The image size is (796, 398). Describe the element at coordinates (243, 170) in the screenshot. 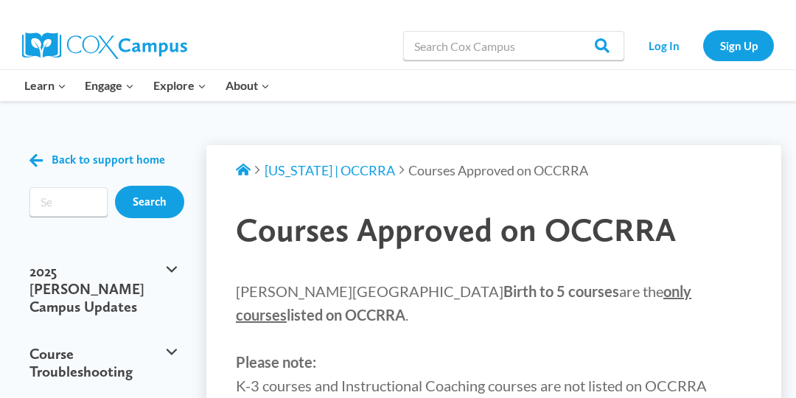

I see `a: Support Home` at that location.